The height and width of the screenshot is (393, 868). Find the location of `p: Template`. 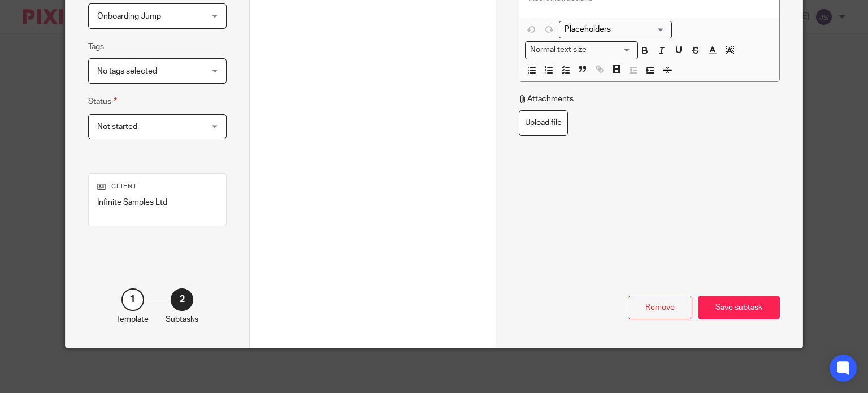

p: Template is located at coordinates (132, 319).